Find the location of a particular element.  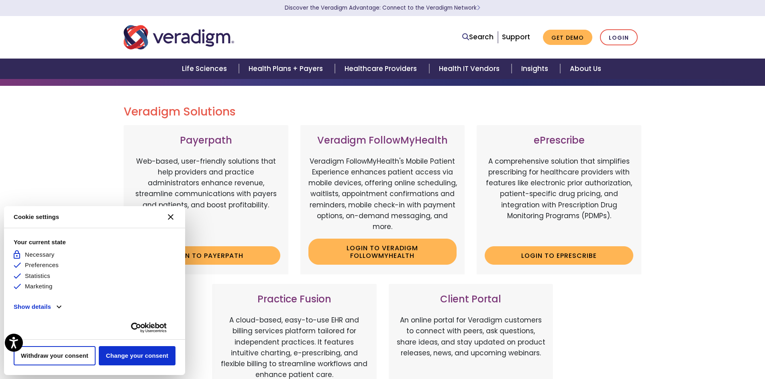

a: Veradigm logo is located at coordinates (179, 37).